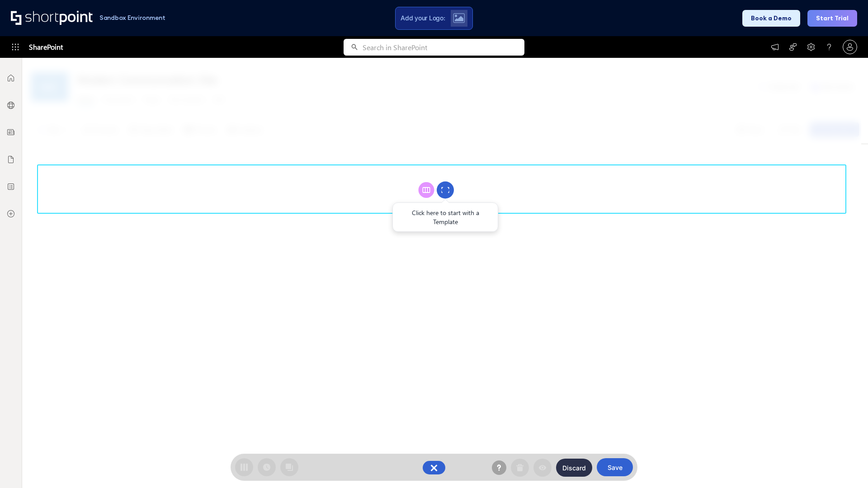 The image size is (868, 488). Describe the element at coordinates (832, 18) in the screenshot. I see `button: Start Trial` at that location.